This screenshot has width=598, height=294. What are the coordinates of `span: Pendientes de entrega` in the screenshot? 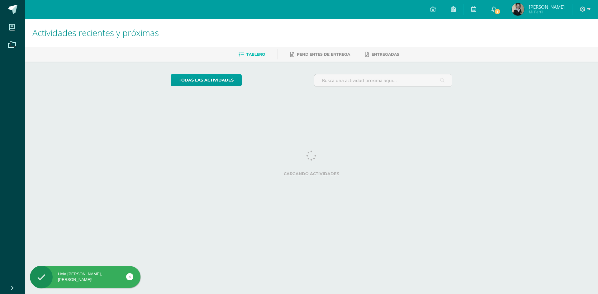 It's located at (323, 54).